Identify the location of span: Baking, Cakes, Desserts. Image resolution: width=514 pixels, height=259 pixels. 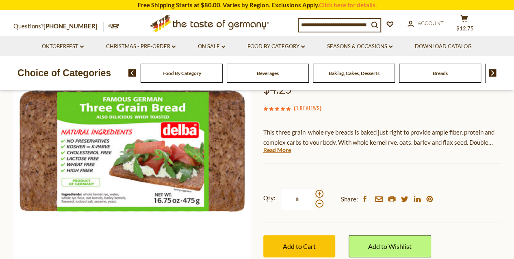
(354, 73).